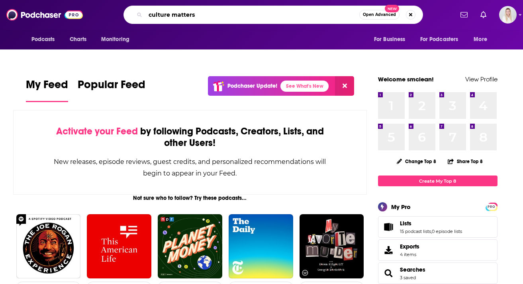  I want to click on button: Show profile menu, so click(508, 15).